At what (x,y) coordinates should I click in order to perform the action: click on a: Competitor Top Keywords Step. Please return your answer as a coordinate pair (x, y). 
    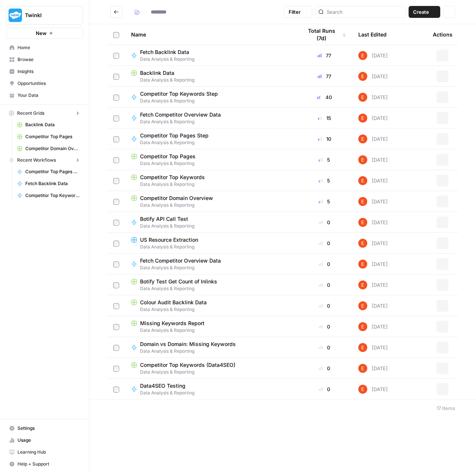
    Looking at the image, I should click on (49, 195).